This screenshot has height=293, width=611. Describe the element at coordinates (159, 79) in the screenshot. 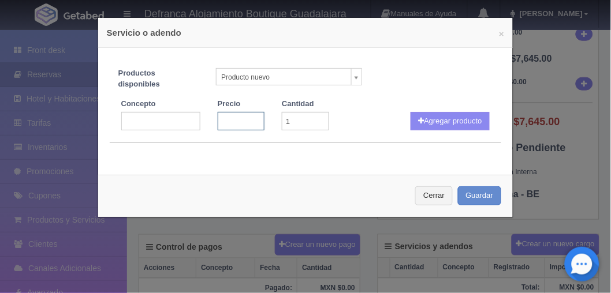

I see `label: Productos disponibles` at that location.